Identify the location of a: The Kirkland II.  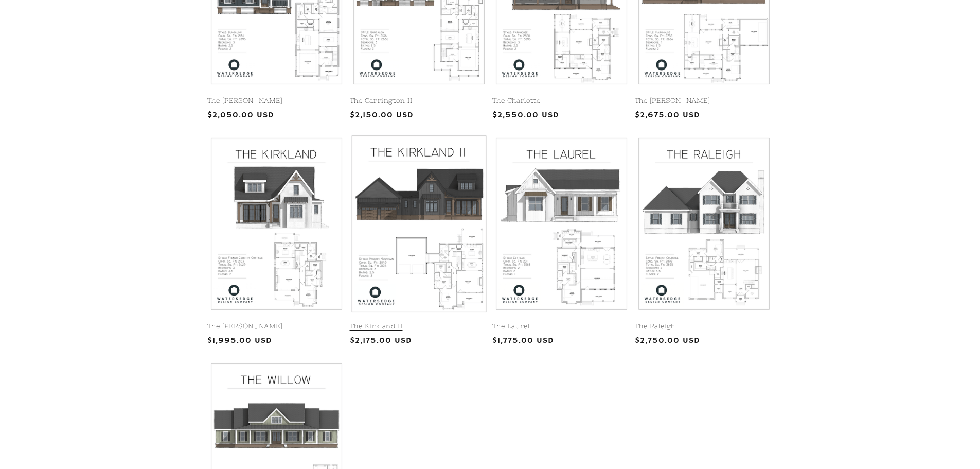
(419, 326).